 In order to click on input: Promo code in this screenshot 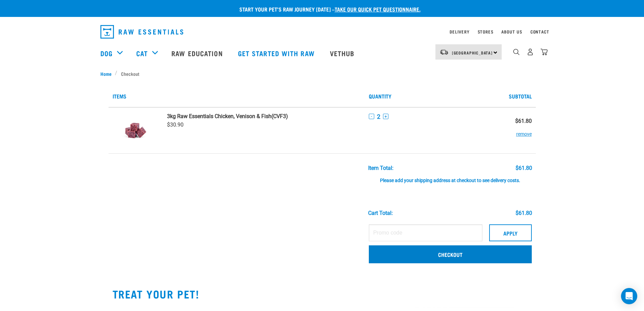, I will do `click(426, 233)`.